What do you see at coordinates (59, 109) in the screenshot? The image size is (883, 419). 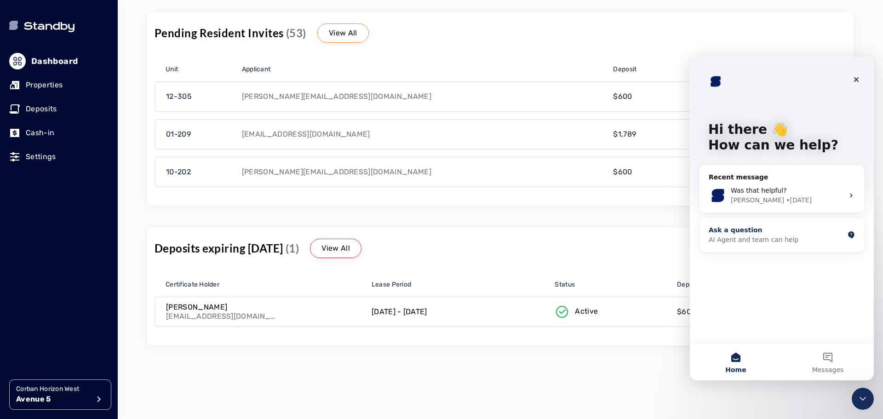 I see `a: Deposits` at bounding box center [59, 109].